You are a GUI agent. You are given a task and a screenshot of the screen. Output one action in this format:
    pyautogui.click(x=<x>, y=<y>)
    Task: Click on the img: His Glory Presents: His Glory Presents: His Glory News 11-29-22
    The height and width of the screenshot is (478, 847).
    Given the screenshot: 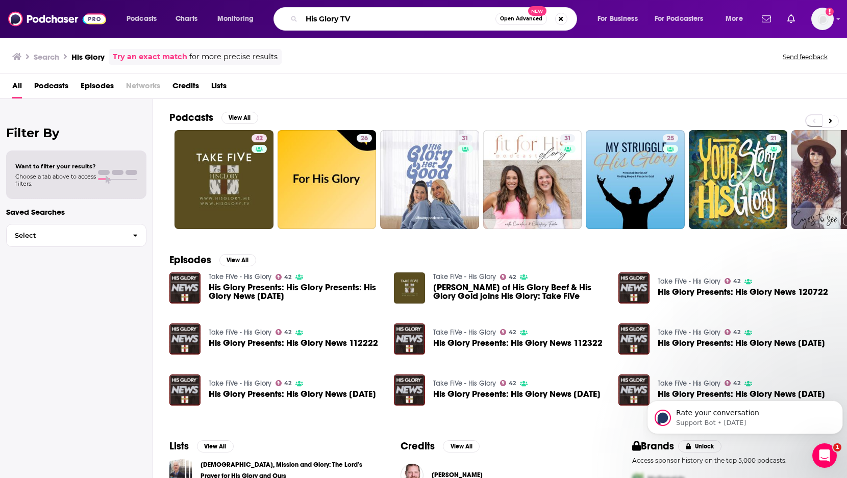 What is the action you would take?
    pyautogui.click(x=185, y=288)
    